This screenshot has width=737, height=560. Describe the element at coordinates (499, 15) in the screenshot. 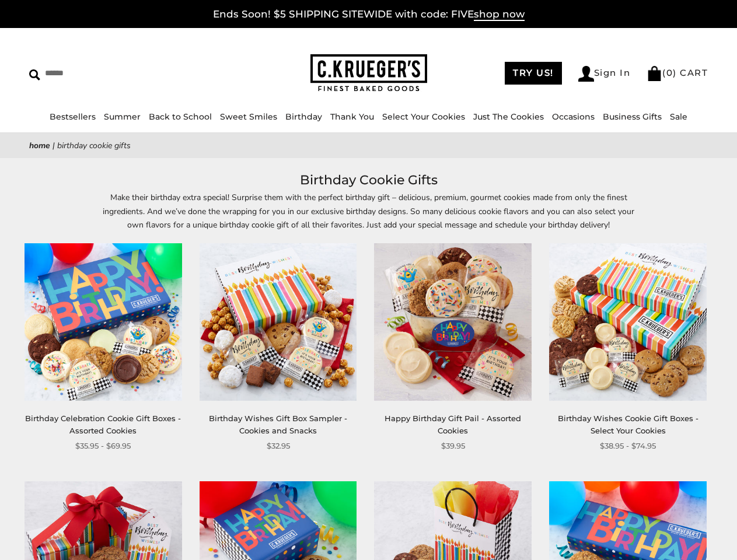

I see `span: shop now` at that location.